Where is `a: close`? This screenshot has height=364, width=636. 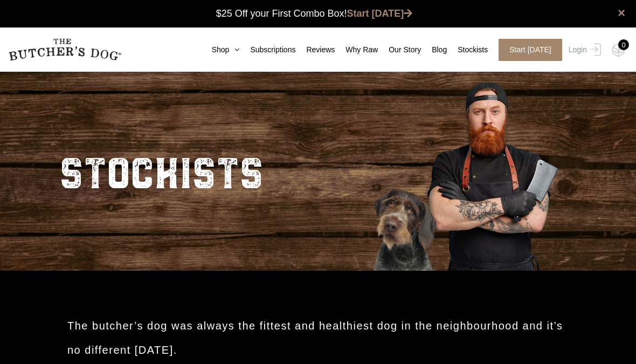
a: close is located at coordinates (621, 13).